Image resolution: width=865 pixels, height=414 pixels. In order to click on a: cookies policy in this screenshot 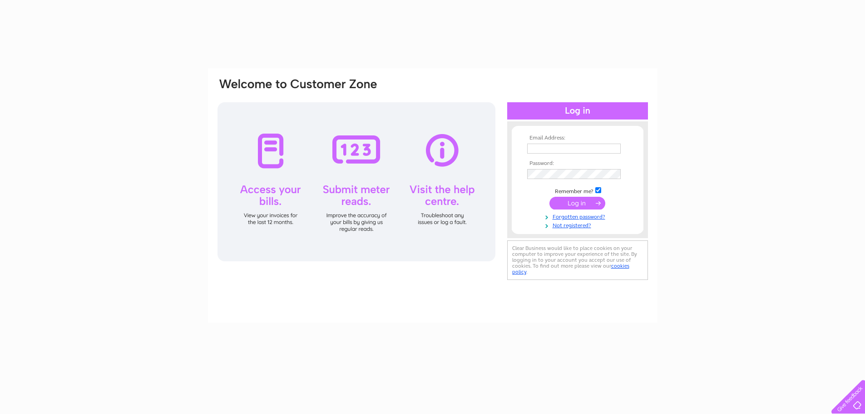, I will do `click(571, 268)`.